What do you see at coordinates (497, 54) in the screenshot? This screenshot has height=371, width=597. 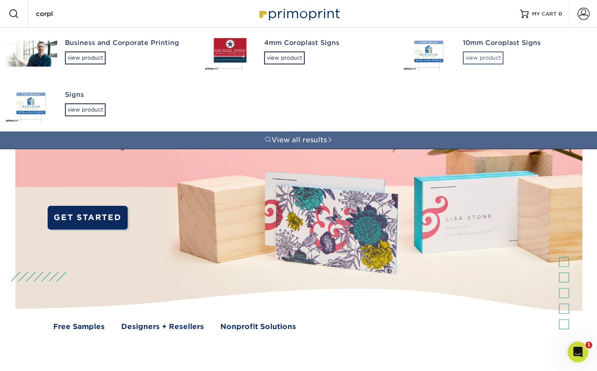 I see `a: 10mm Coroplast Signsview product` at bounding box center [497, 54].